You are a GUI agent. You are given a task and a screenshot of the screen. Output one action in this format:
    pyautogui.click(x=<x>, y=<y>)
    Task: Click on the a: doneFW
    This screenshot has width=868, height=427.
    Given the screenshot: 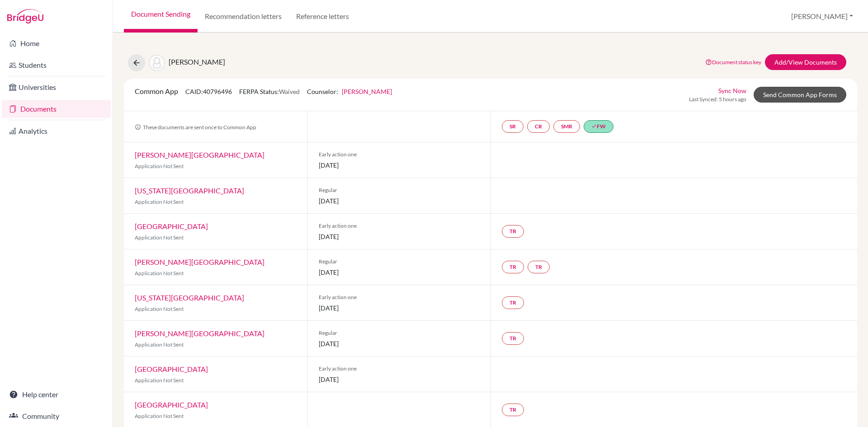 What is the action you would take?
    pyautogui.click(x=598, y=126)
    